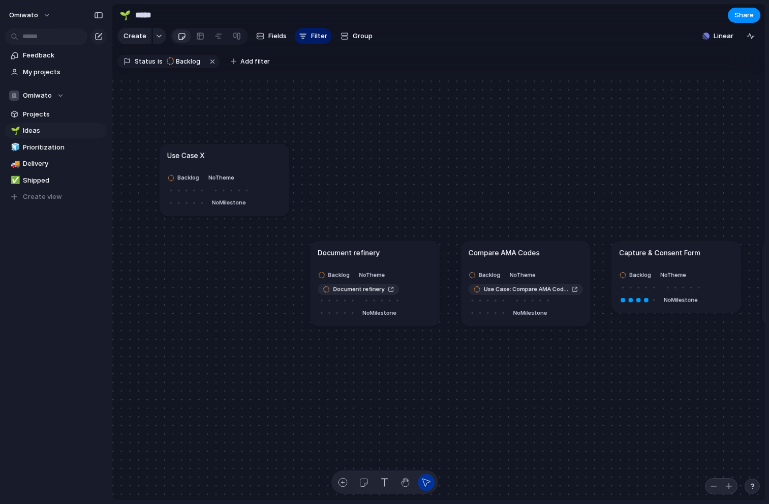 This screenshot has width=769, height=504. Describe the element at coordinates (271, 36) in the screenshot. I see `button: Fields` at that location.